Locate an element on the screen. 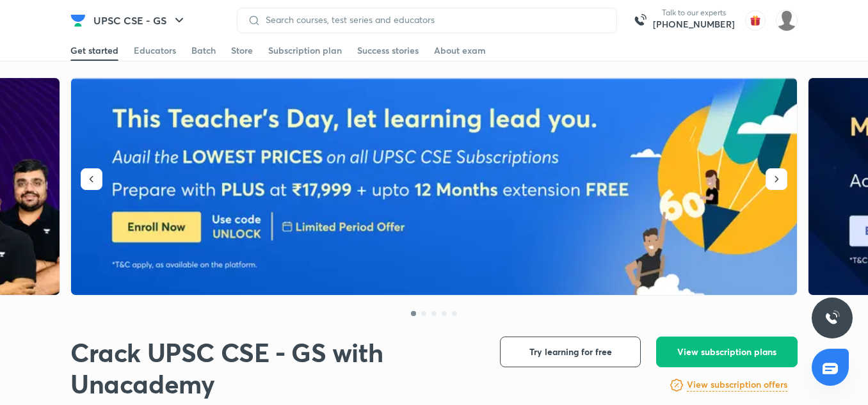 Image resolution: width=868 pixels, height=405 pixels. button: Try learning for free is located at coordinates (570, 352).